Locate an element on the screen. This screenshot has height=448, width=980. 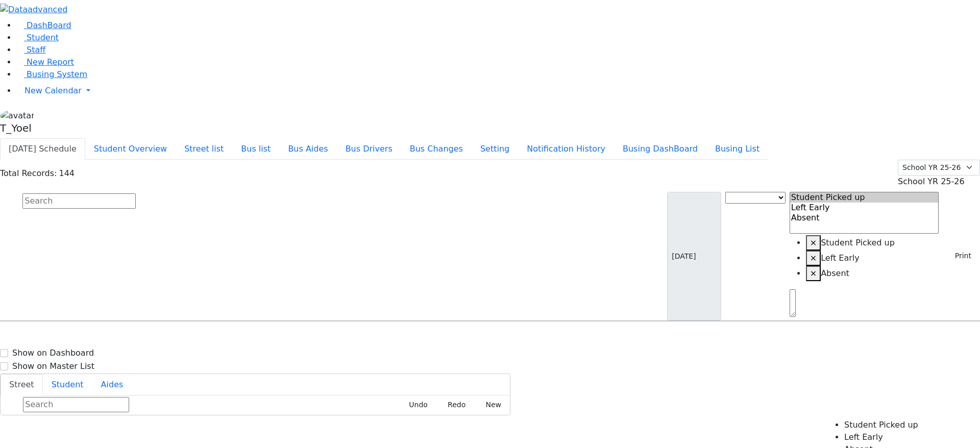
button: Busing List is located at coordinates (737, 149).